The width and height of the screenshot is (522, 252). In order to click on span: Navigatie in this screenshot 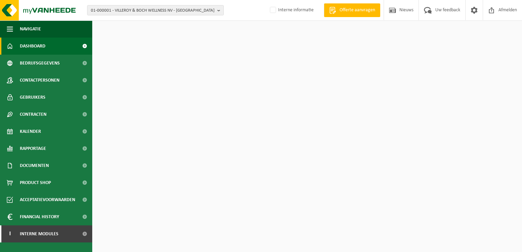, I will do `click(30, 29)`.